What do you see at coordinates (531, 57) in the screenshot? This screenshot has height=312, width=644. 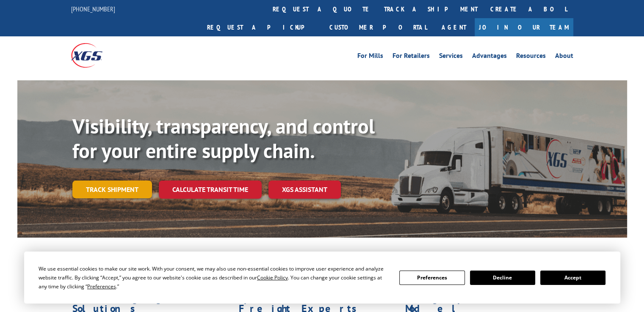 I see `a: Resources` at bounding box center [531, 57].